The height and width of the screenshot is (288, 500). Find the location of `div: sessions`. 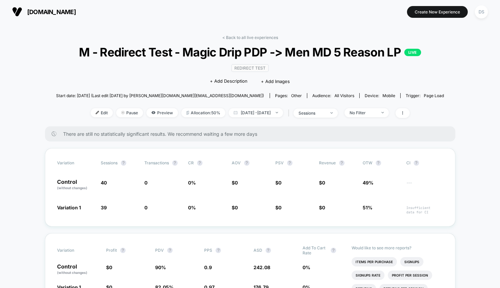

div: sessions is located at coordinates (312, 113).